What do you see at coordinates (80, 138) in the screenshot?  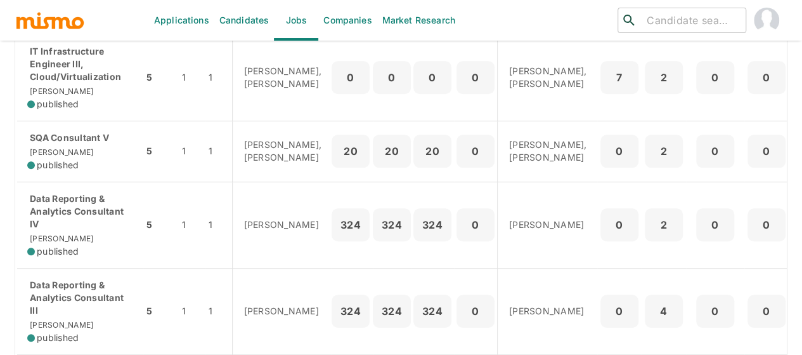 I see `p: SQA Consultant V` at bounding box center [80, 138].